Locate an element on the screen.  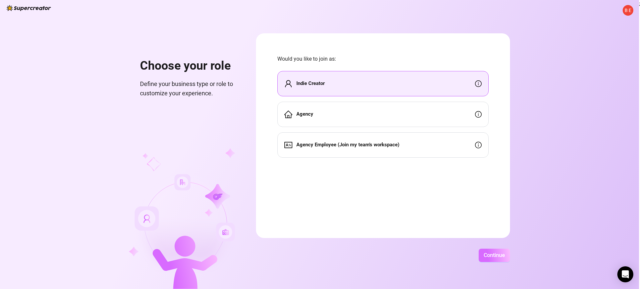
img: logo is located at coordinates (29, 8).